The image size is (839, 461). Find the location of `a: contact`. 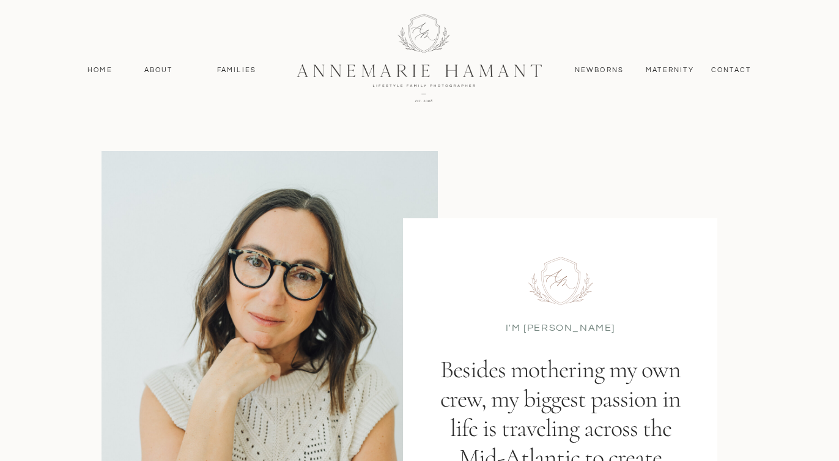

a: contact is located at coordinates (731, 70).